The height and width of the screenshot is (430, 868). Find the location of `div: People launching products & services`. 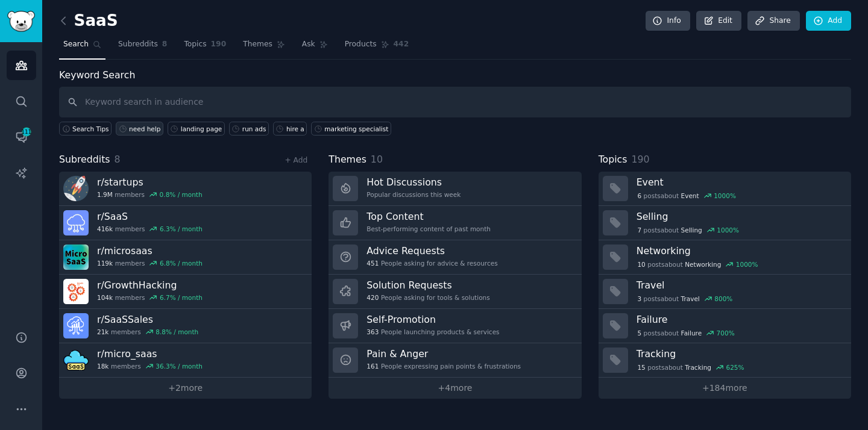

div: People launching products & services is located at coordinates (433, 332).